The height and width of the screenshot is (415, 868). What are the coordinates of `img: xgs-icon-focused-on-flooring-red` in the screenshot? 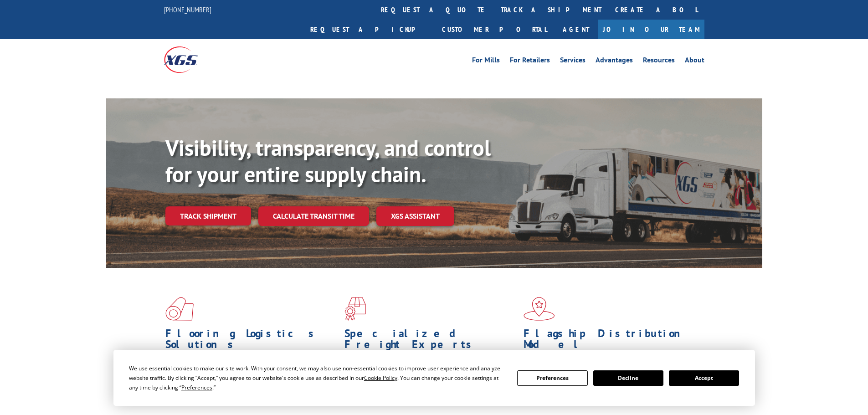 It's located at (355, 309).